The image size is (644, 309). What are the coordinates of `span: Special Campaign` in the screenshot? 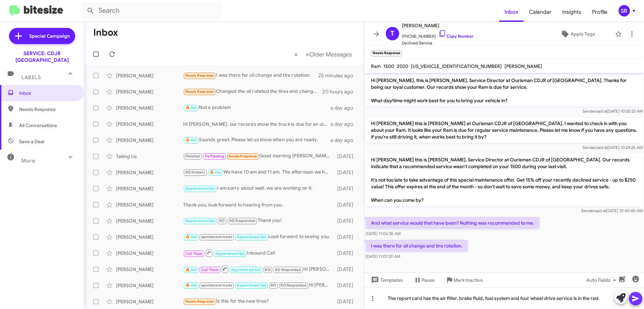 It's located at (50, 36).